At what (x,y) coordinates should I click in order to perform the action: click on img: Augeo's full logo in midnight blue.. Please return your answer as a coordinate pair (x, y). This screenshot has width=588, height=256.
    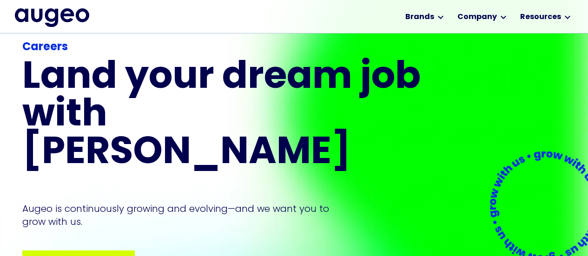
    Looking at the image, I should click on (52, 18).